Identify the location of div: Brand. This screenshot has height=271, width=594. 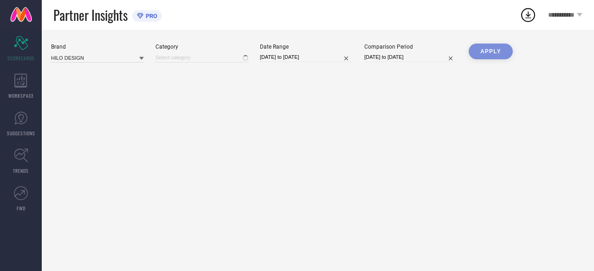
(97, 47).